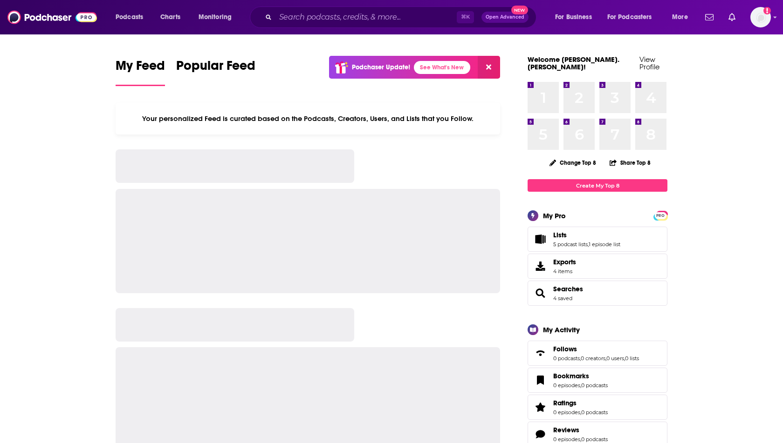  What do you see at coordinates (615, 359) in the screenshot?
I see `a: 0 users` at bounding box center [615, 359].